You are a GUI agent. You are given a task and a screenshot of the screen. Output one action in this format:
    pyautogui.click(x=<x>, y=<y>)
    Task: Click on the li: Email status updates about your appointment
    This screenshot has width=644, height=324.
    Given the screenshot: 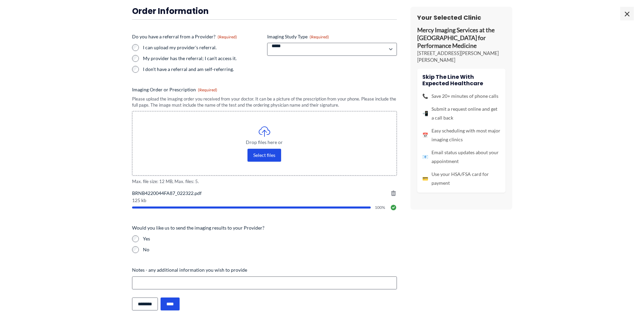 What is the action you would take?
    pyautogui.click(x=461, y=157)
    